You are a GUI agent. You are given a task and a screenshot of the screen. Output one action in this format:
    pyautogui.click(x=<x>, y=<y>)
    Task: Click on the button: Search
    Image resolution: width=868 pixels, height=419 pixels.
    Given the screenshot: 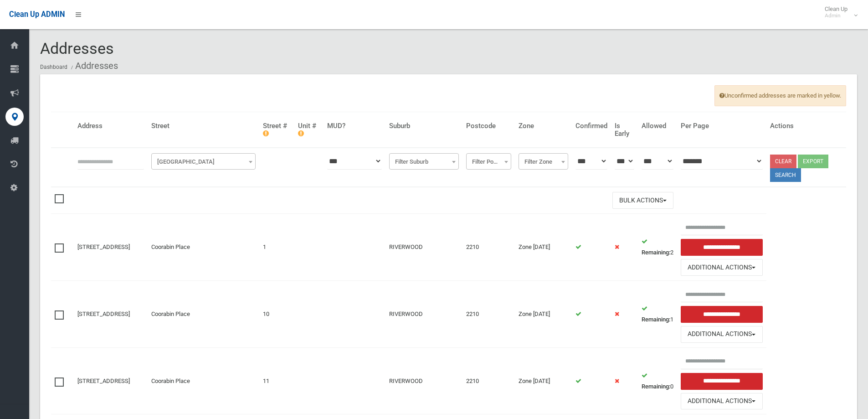 What is the action you would take?
    pyautogui.click(x=786, y=175)
    